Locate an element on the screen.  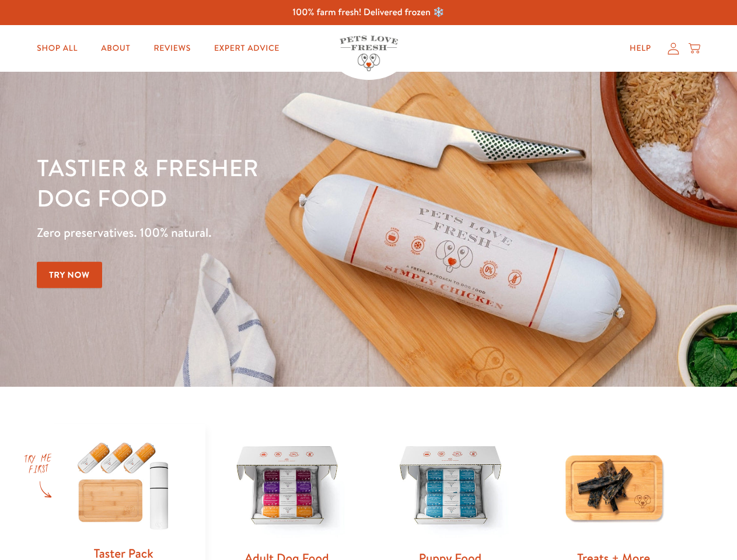
a: About is located at coordinates (115, 48).